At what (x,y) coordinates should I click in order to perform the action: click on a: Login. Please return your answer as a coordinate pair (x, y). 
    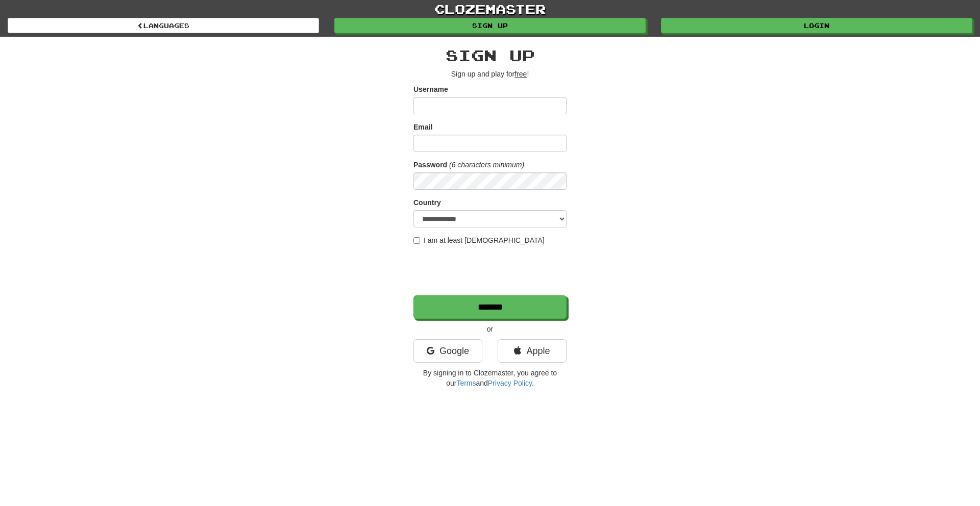
    Looking at the image, I should click on (817, 25).